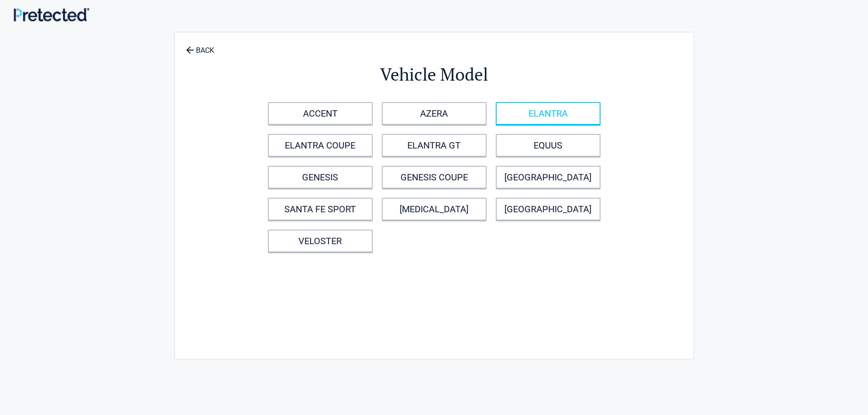 The width and height of the screenshot is (868, 415). I want to click on a: ELANTRA COUPE, so click(321, 145).